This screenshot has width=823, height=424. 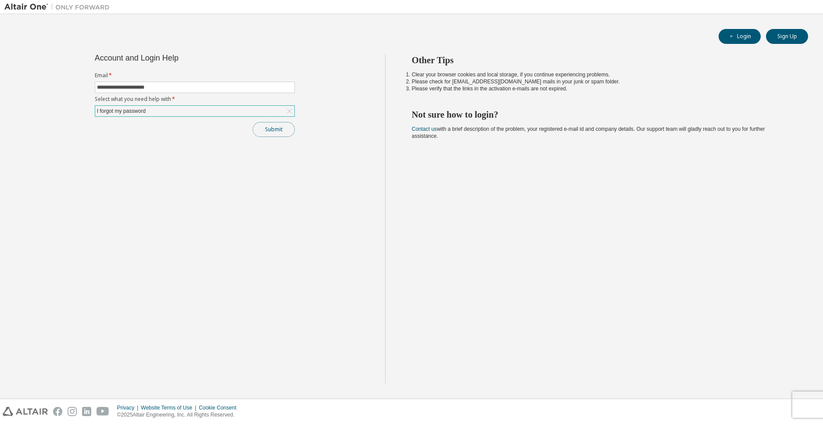 I want to click on img: altair_logo.svg, so click(x=25, y=411).